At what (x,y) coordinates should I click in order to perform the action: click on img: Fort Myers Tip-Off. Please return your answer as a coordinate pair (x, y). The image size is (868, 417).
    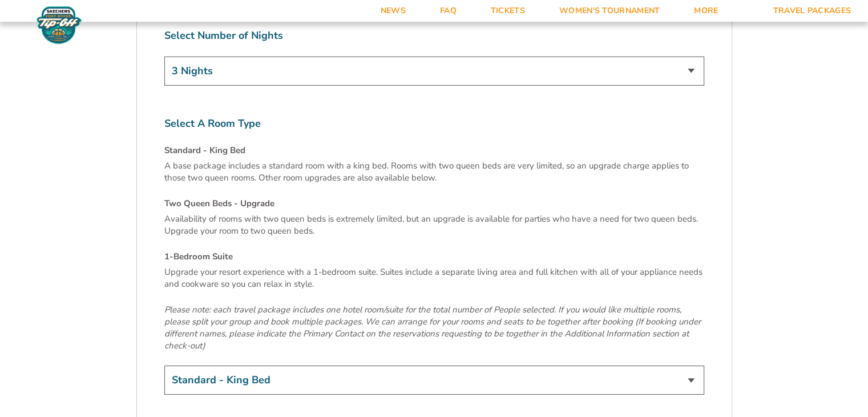
    Looking at the image, I should click on (59, 25).